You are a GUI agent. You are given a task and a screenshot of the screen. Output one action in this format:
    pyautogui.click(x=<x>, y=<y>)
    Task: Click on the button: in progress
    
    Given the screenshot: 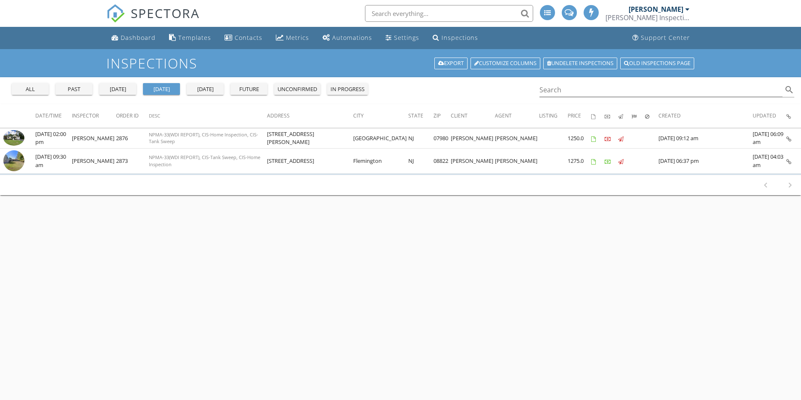 What is the action you would take?
    pyautogui.click(x=347, y=89)
    